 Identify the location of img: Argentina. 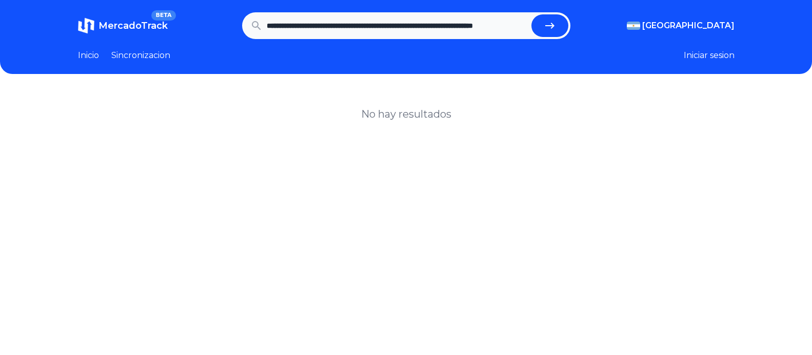
(634, 26).